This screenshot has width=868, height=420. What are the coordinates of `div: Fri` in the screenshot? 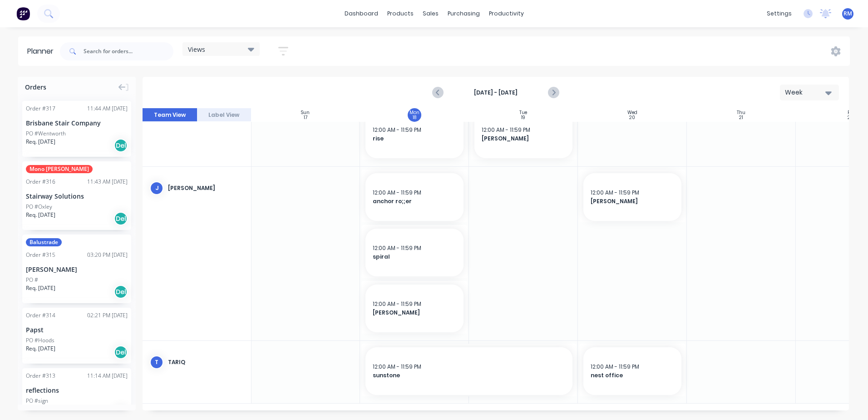 It's located at (851, 112).